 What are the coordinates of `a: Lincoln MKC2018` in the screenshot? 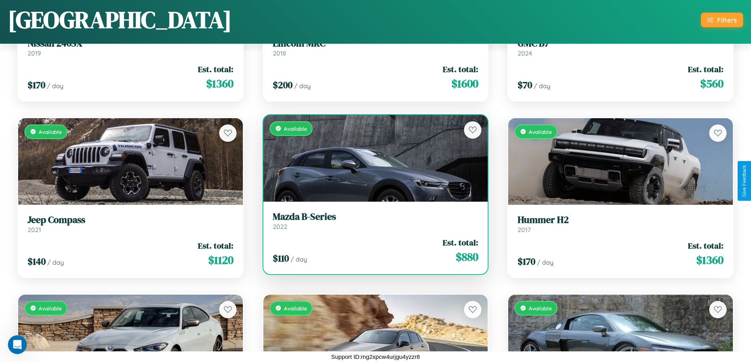 It's located at (376, 47).